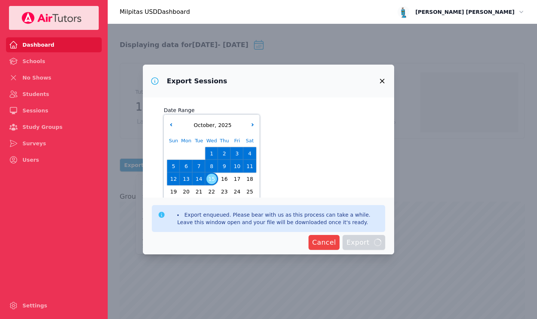  What do you see at coordinates (199, 141) in the screenshot?
I see `div: Tue` at bounding box center [199, 141].